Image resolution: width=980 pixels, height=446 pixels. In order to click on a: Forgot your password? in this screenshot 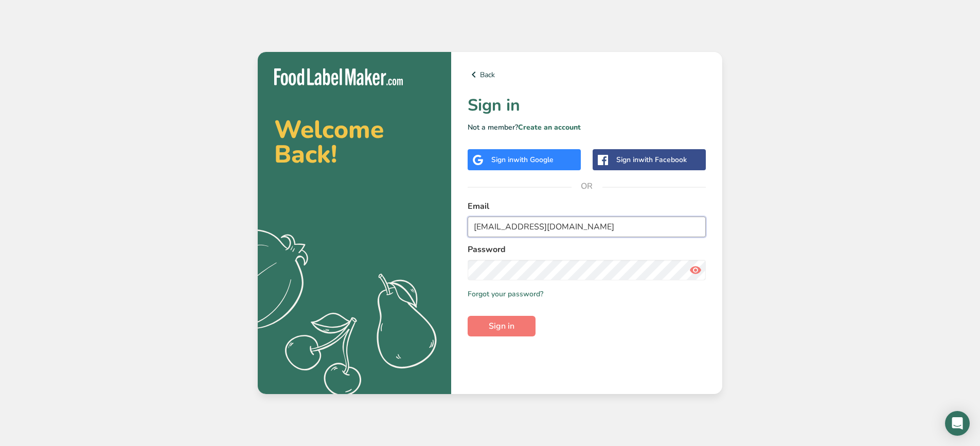, I will do `click(505, 294)`.